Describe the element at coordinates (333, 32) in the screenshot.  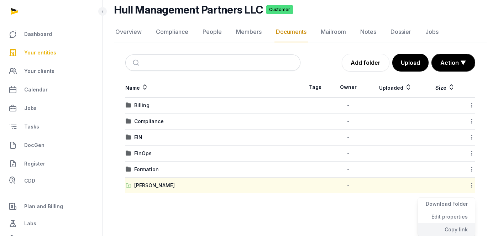
I see `a: Mailroom` at that location.